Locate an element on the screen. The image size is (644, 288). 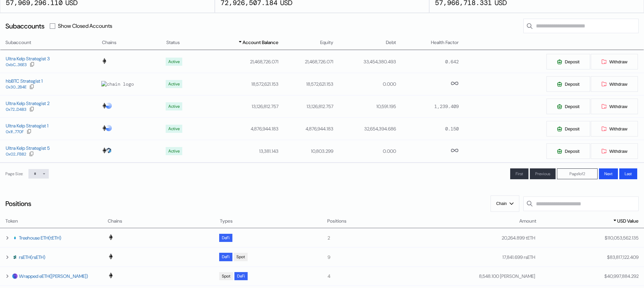
span: Positions is located at coordinates (337, 221).